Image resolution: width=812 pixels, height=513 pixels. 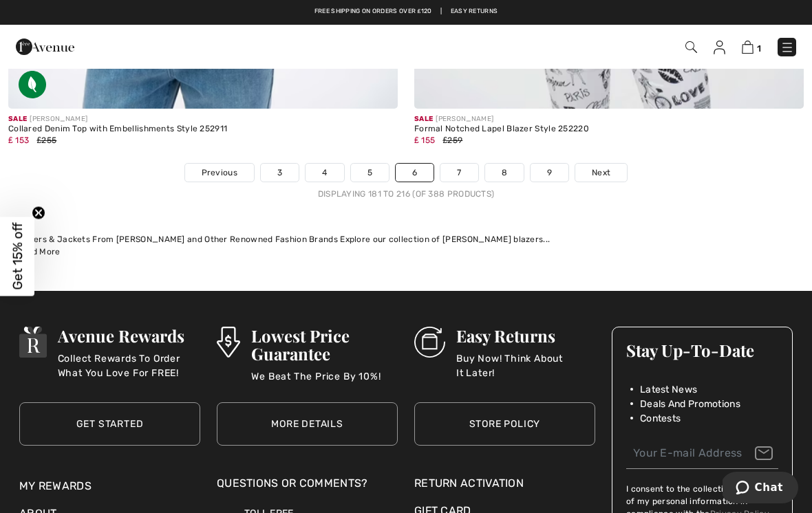 What do you see at coordinates (701, 350) in the screenshot?
I see `h3: Stay Up-To-Date` at bounding box center [701, 350].